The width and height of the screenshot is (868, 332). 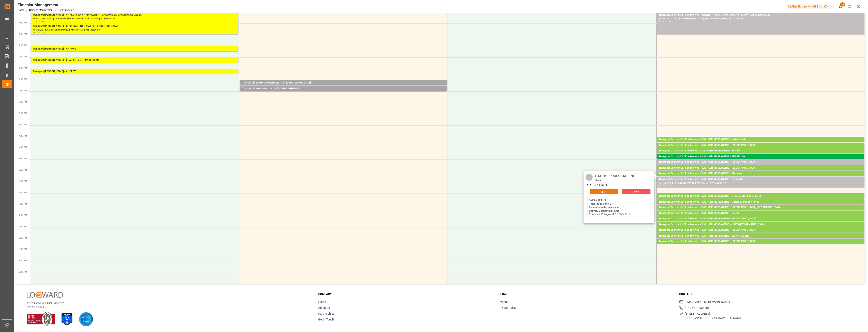 I want to click on span: 1:30 PM, so click(x=23, y=79).